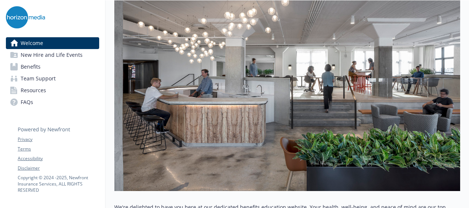 The height and width of the screenshot is (208, 469). Describe the element at coordinates (33, 90) in the screenshot. I see `span: Resources` at that location.